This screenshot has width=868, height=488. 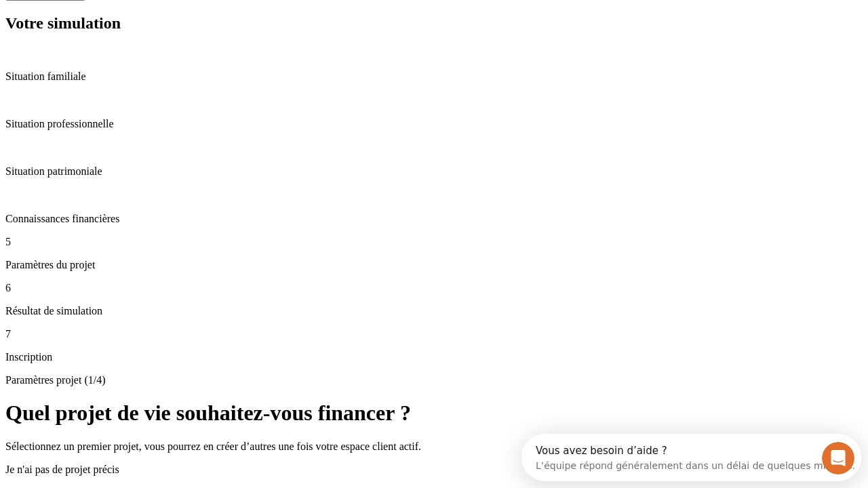 I want to click on h2: Votre simulation, so click(x=434, y=23).